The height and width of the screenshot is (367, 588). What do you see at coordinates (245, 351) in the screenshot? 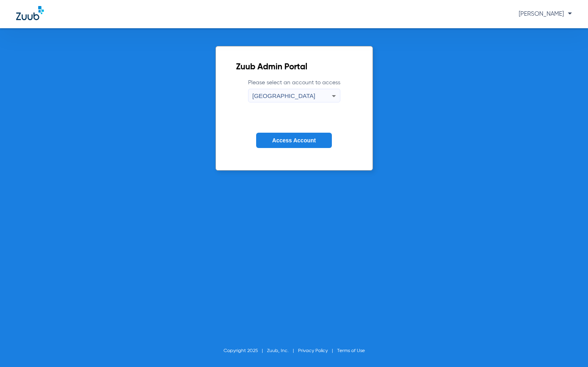
I see `li: Copyright 2025` at bounding box center [245, 351].